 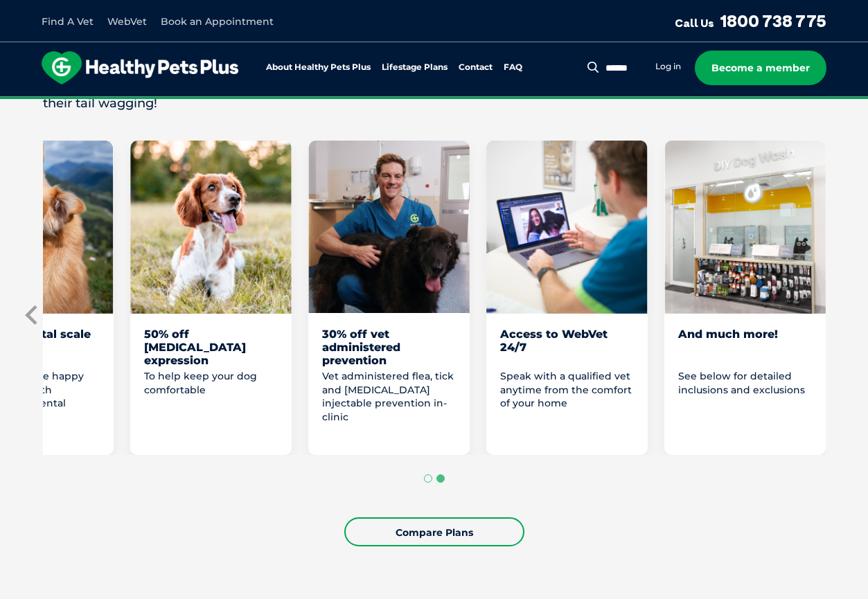 What do you see at coordinates (216, 21) in the screenshot?
I see `a: Book an Appointment` at bounding box center [216, 21].